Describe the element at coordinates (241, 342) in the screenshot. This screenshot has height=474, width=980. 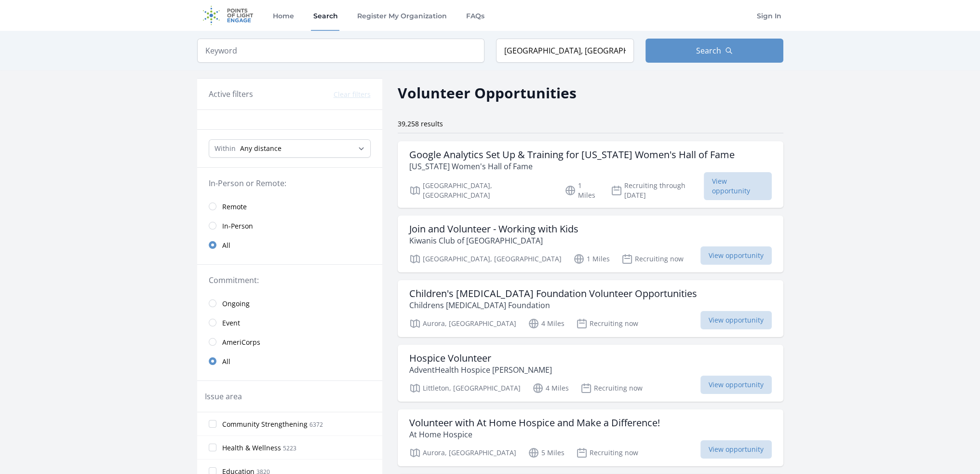
I see `span: AmeriCorps` at that location.